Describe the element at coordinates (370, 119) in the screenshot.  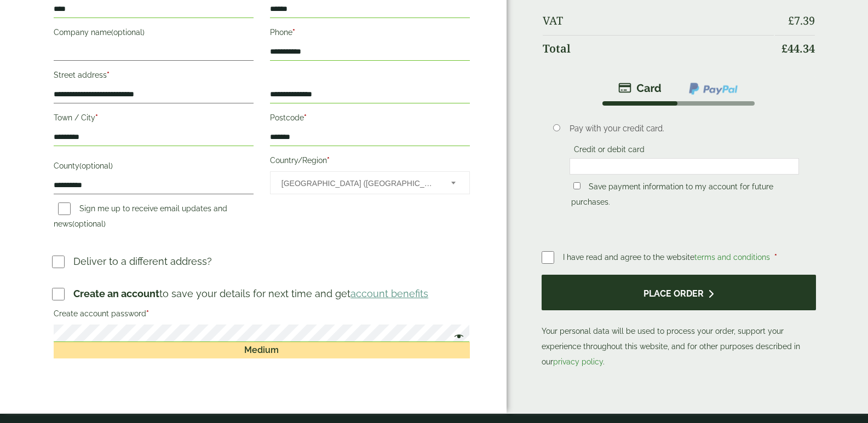
I see `label: Postcode` at that location.